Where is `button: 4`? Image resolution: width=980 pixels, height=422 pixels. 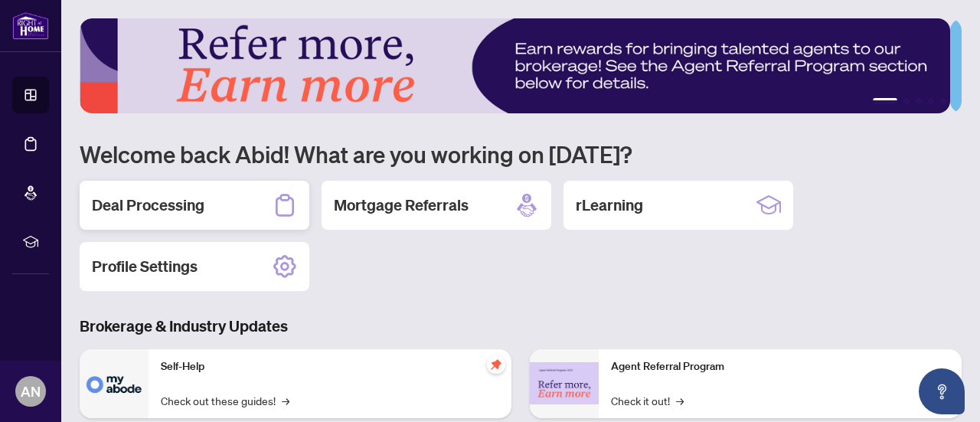 button: 4 is located at coordinates (931, 101).